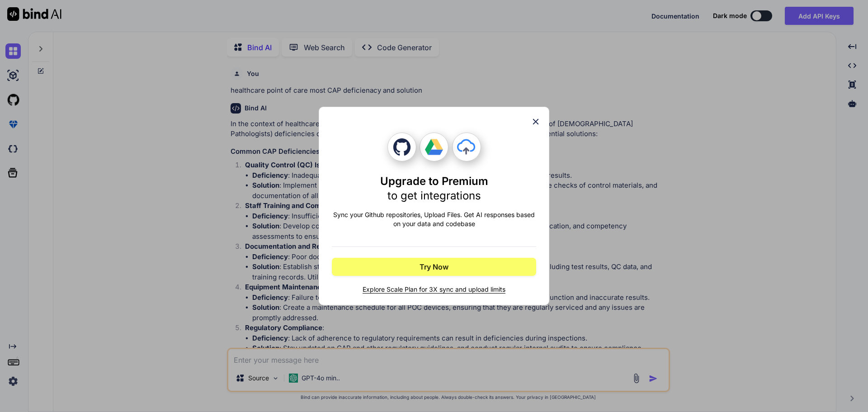 This screenshot has height=412, width=868. What do you see at coordinates (434, 195) in the screenshot?
I see `span: to get integrations` at bounding box center [434, 195].